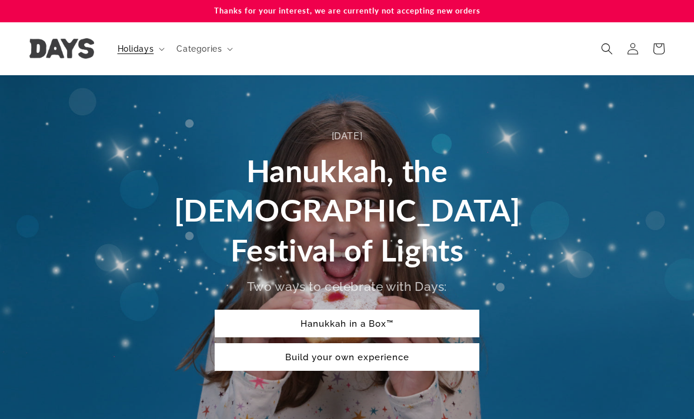 Image resolution: width=694 pixels, height=419 pixels. I want to click on summary: Holidays, so click(140, 49).